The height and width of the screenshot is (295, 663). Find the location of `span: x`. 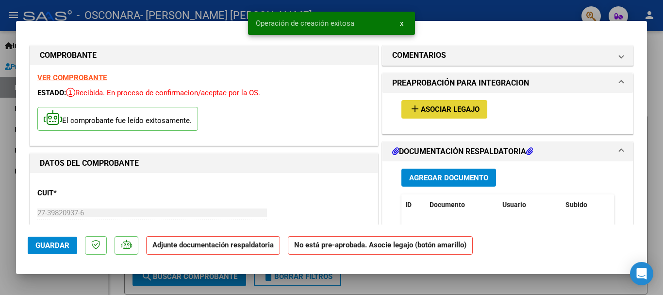

span: x is located at coordinates (402, 23).